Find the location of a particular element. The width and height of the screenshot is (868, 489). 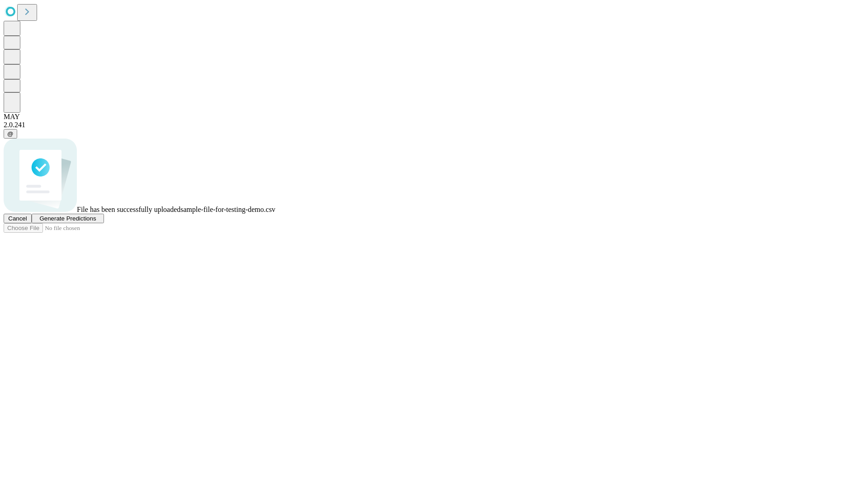

span: File has been successfully uploaded is located at coordinates (128, 209).